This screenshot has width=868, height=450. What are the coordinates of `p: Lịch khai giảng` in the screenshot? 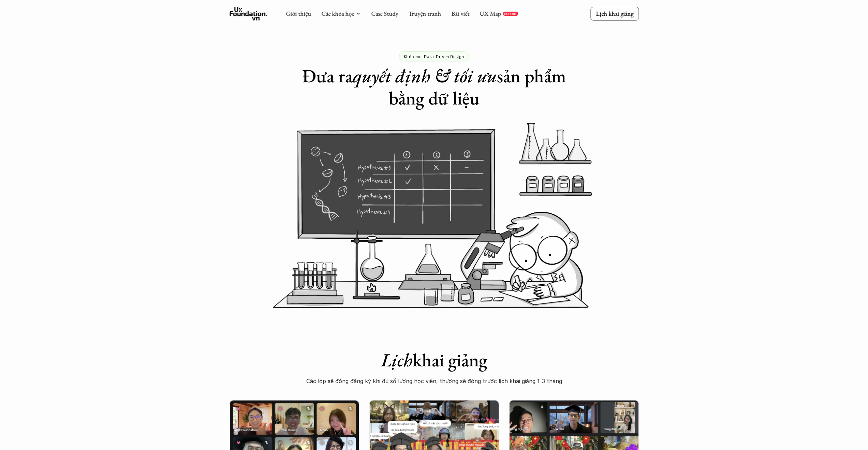 It's located at (615, 13).